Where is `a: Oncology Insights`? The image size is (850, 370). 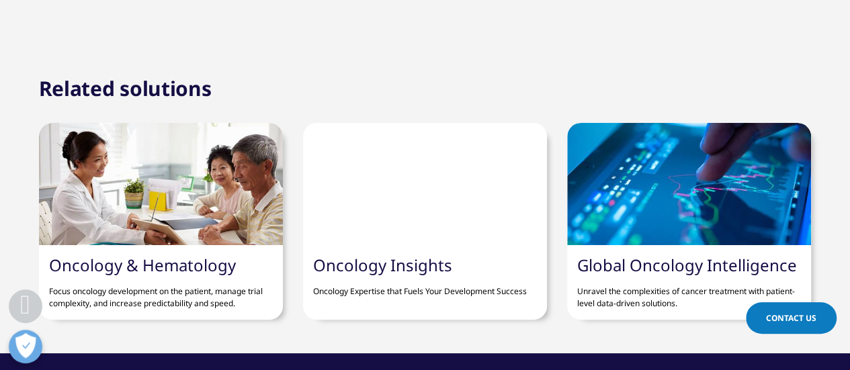
a: Oncology Insights is located at coordinates (382, 265).